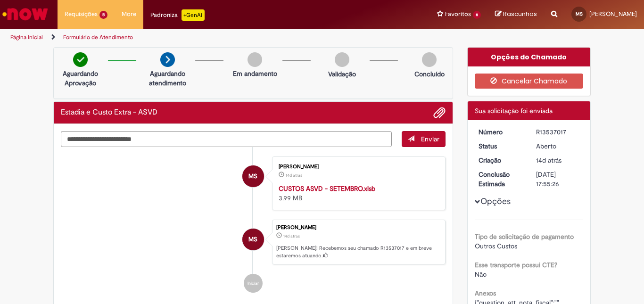  What do you see at coordinates (529, 81) in the screenshot?
I see `button: Cancelar Chamado` at bounding box center [529, 81].